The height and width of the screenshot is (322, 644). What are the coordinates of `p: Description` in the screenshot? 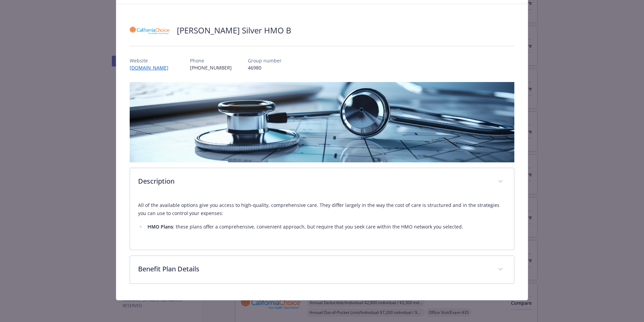 It's located at (314, 181).